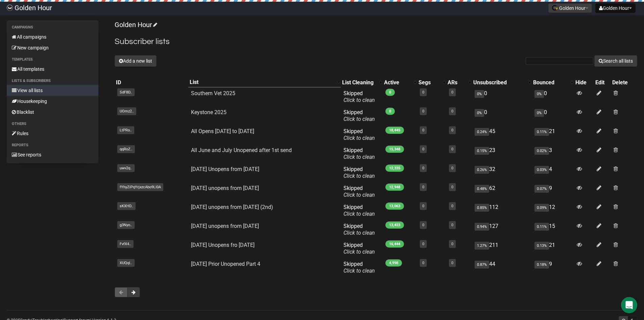  What do you see at coordinates (502, 154) in the screenshot?
I see `td: 23` at bounding box center [502, 154].